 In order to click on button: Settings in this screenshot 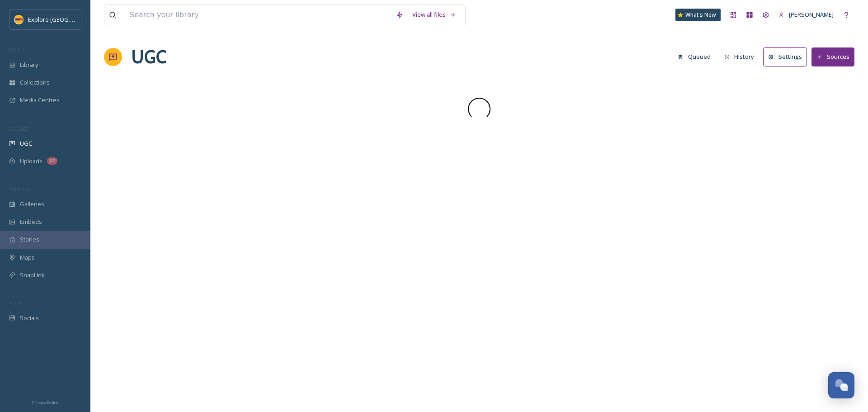, I will do `click(785, 57)`.